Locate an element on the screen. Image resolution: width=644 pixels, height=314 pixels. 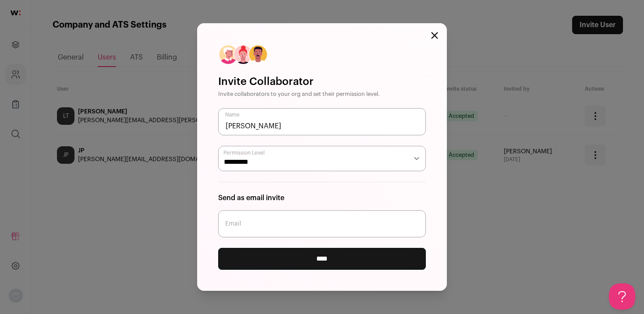
div: Invite collaborators to your org and set their permission level. is located at coordinates (322, 94).